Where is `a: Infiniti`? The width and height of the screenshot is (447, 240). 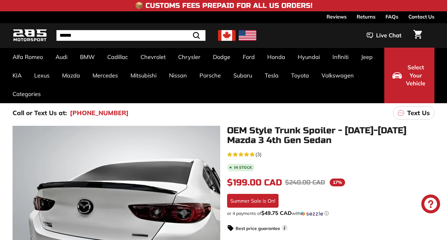 a: Infiniti is located at coordinates (341, 57).